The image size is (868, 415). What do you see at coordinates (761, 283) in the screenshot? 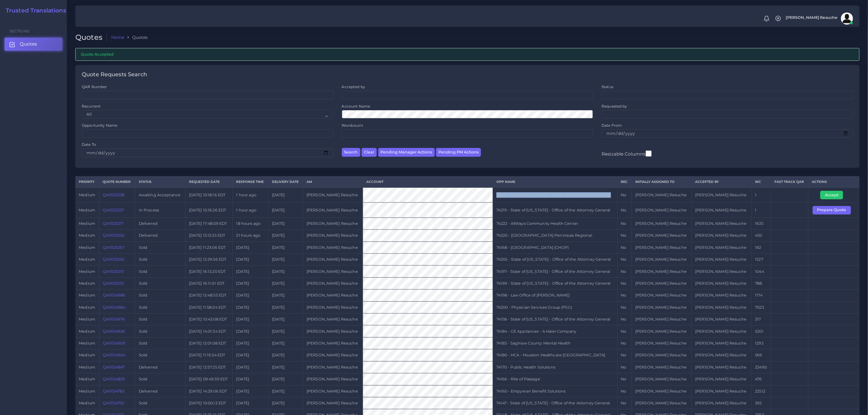
I see `td: 788` at bounding box center [761, 283].